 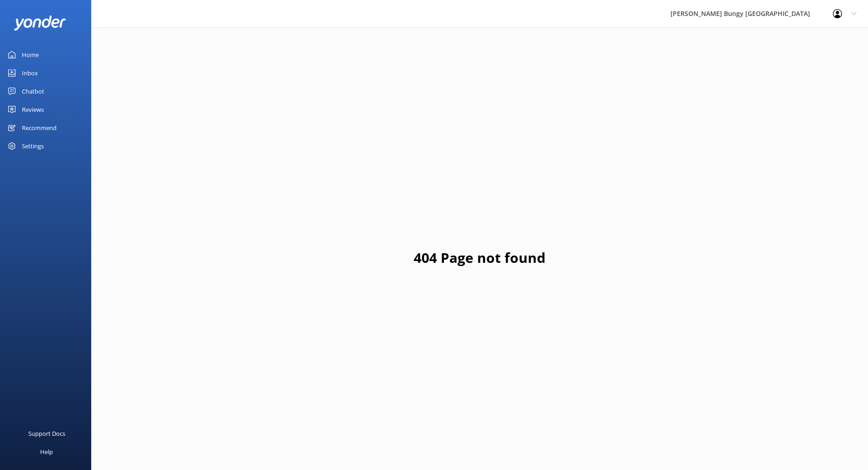 I want to click on img: yonder-white-logo.png, so click(x=39, y=23).